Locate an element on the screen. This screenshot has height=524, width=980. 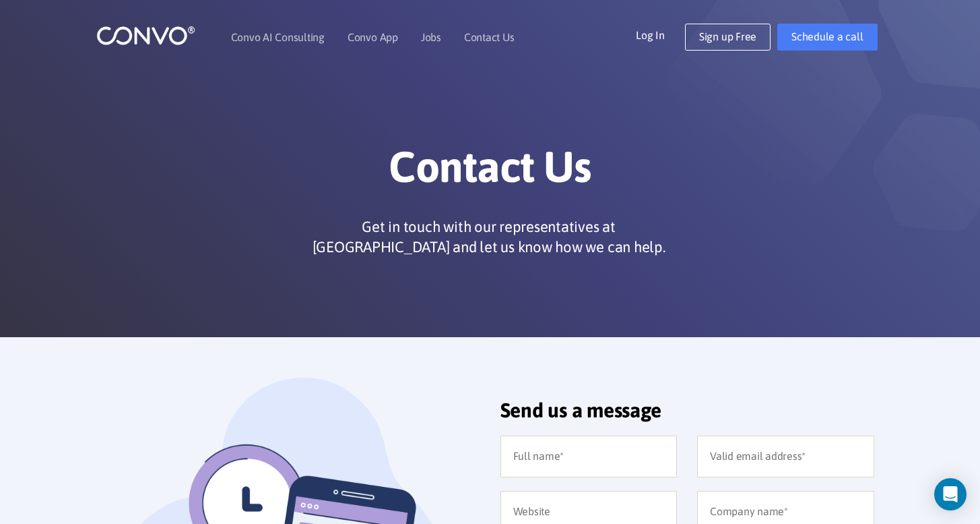
a: Convo App is located at coordinates (372, 37).